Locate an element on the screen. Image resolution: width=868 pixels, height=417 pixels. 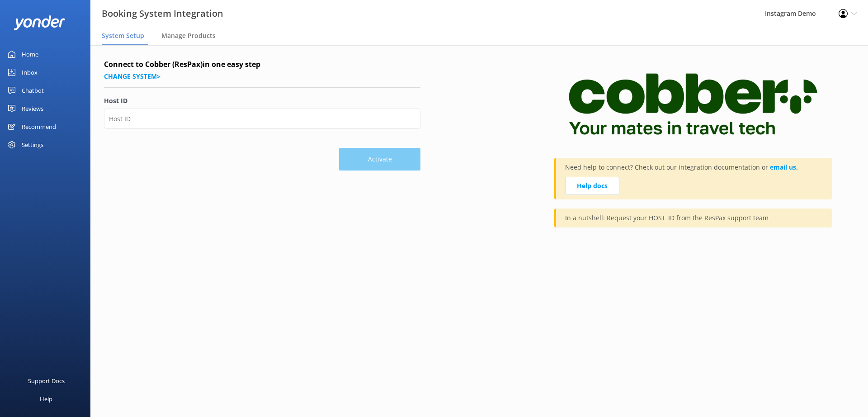
a: Help docs is located at coordinates (592, 186).